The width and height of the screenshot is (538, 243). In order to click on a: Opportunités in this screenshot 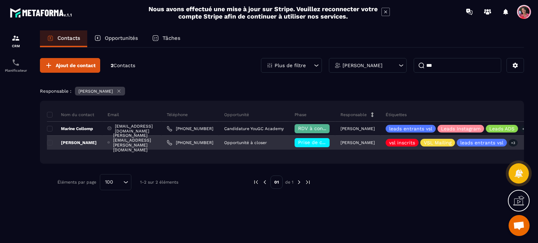, I will do `click(116, 39)`.